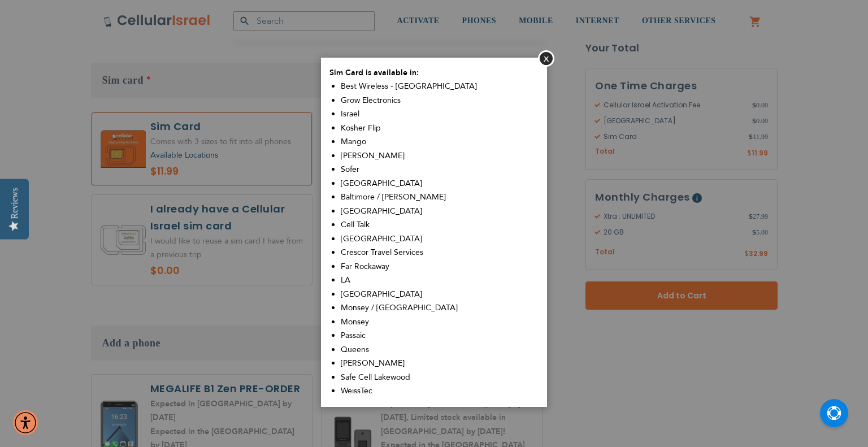 Image resolution: width=868 pixels, height=447 pixels. I want to click on span: Passaic, so click(354, 335).